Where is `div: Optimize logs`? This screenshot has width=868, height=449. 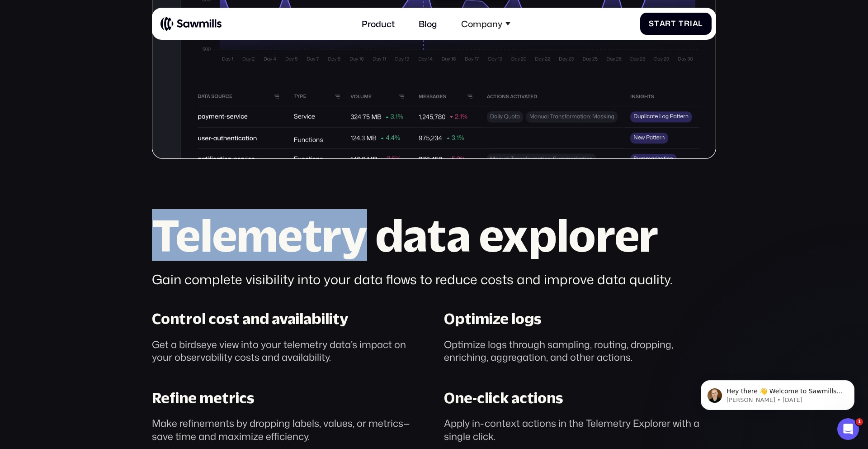 div: Optimize logs is located at coordinates (493, 318).